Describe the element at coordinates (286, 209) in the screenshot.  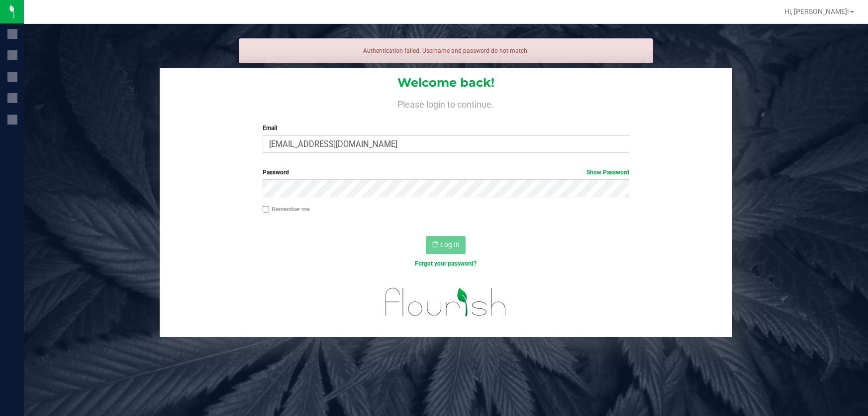
I see `label: Remember me` at that location.